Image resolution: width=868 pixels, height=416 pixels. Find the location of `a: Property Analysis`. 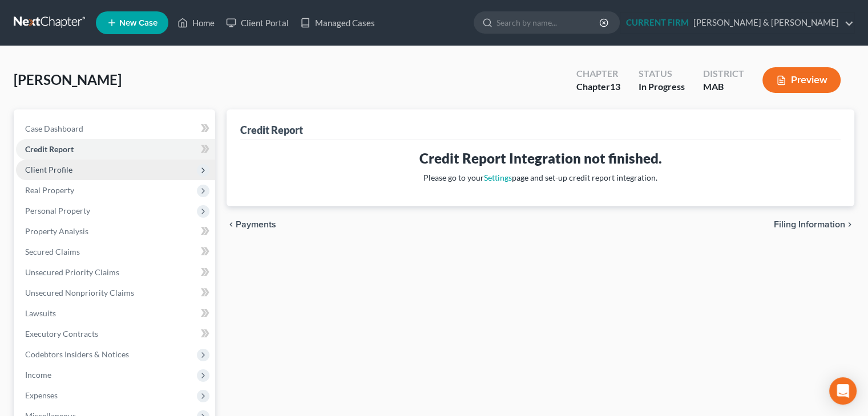

a: Property Analysis is located at coordinates (115, 231).